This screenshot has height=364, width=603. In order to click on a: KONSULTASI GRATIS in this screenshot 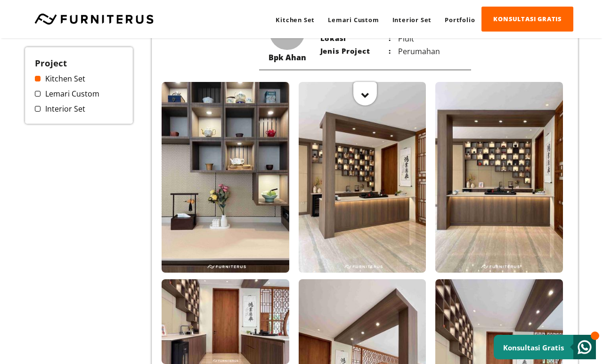, I will do `click(527, 19)`.